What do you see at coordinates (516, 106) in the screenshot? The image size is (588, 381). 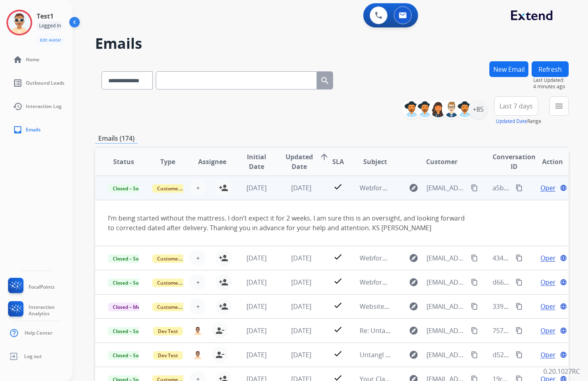 I see `span: Last 7 days` at bounding box center [516, 106].